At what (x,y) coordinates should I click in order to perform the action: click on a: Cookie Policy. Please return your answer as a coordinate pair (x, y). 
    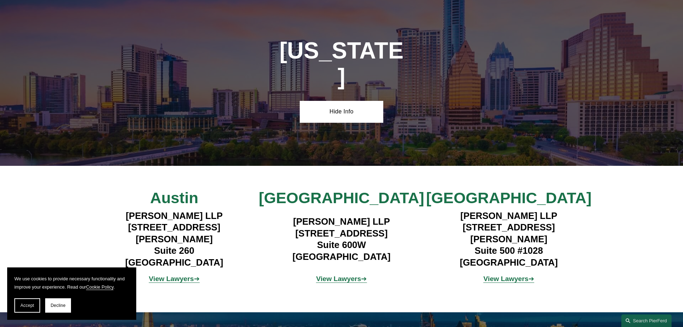
    Looking at the image, I should click on (100, 286).